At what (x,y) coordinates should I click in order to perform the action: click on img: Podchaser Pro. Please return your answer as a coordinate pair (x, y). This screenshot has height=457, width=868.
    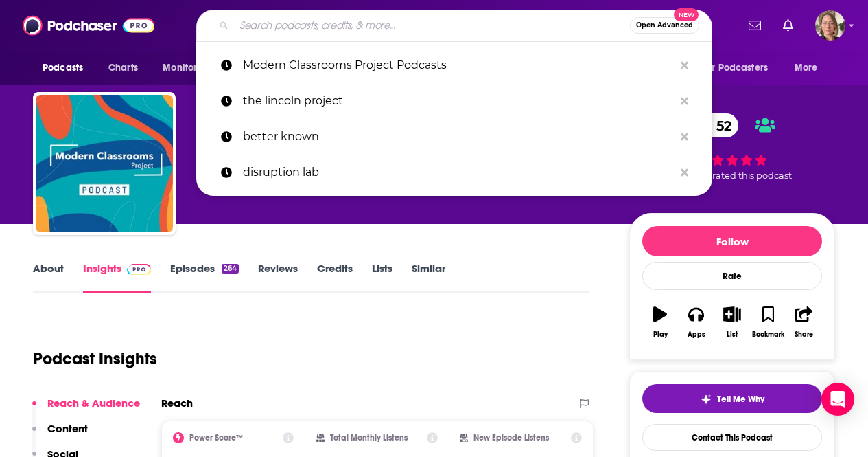
    Looking at the image, I should click on (139, 269).